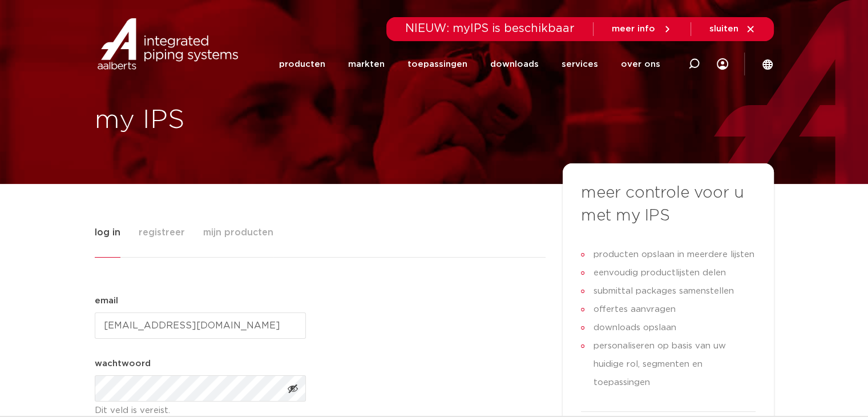 Image resolution: width=868 pixels, height=417 pixels. I want to click on span: mijn producten, so click(238, 232).